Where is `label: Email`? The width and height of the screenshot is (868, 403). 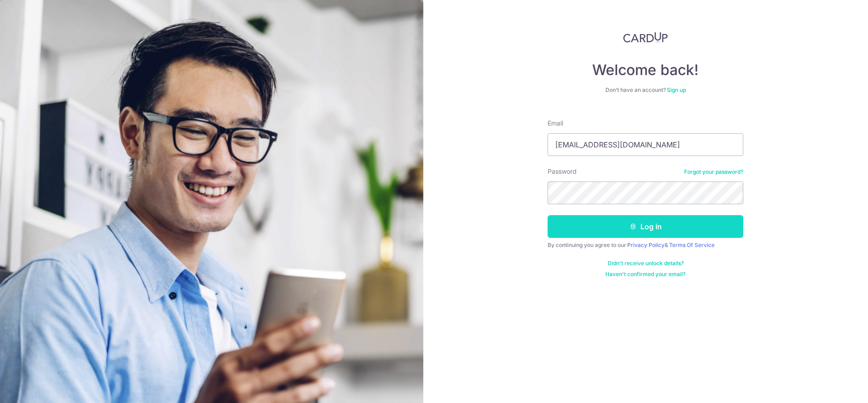 label: Email is located at coordinates (555, 123).